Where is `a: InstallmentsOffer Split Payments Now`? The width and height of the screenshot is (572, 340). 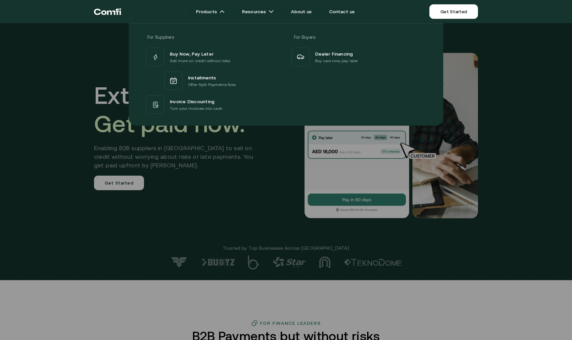
a: InstallmentsOffer Split Payments Now is located at coordinates (213, 81).